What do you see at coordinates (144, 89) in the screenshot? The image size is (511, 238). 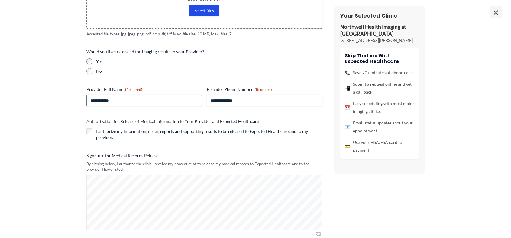 I see `label: Provider Full Name` at bounding box center [144, 89].